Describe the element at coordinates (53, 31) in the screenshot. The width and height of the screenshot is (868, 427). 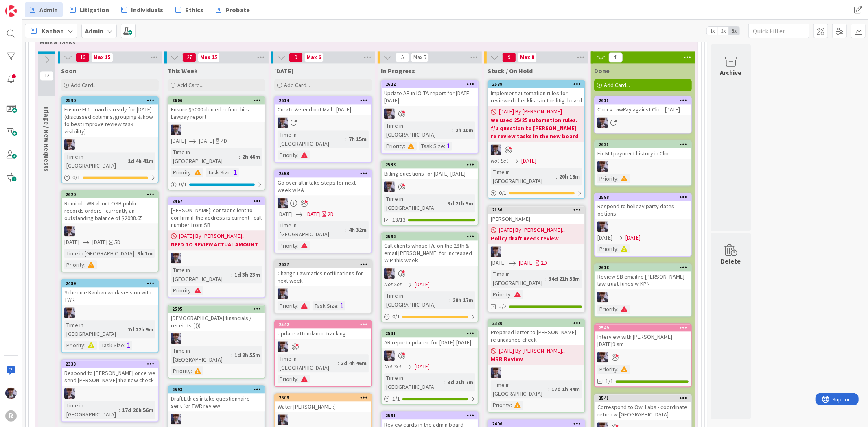
I see `span: Kanban` at that location.